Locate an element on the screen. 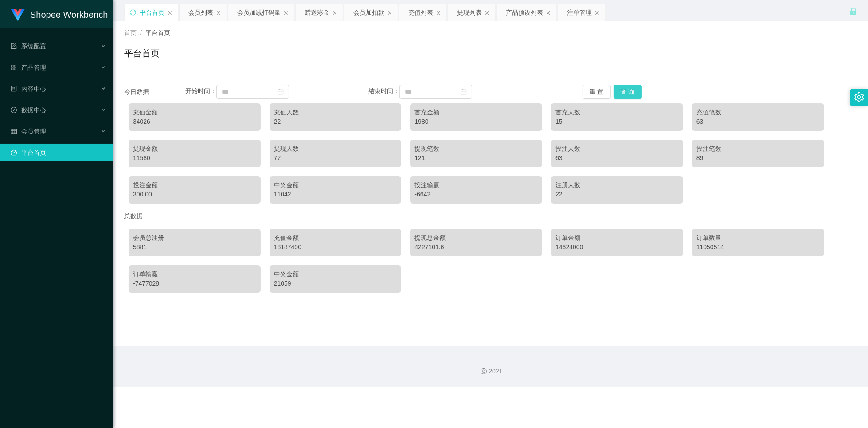 The height and width of the screenshot is (428, 868). span: 数据中心 is located at coordinates (28, 110).